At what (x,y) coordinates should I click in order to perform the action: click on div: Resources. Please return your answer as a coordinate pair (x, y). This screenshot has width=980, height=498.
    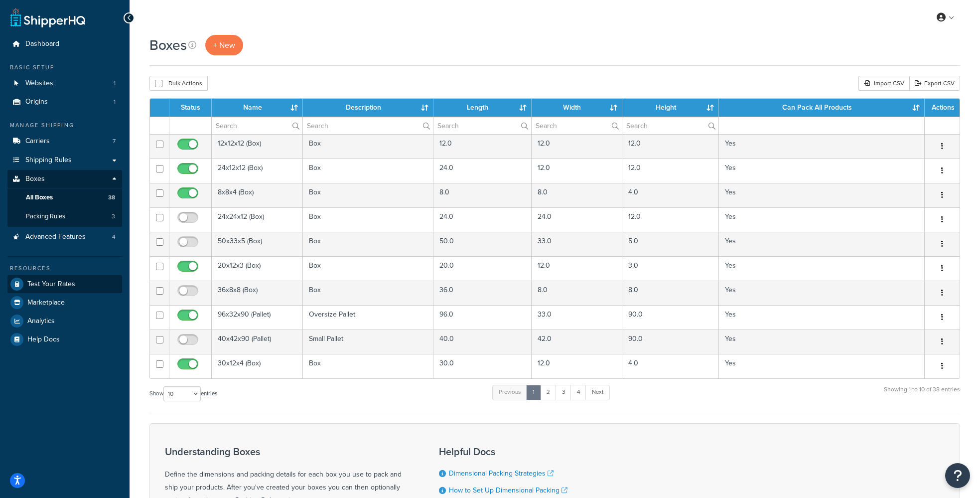
    Looking at the image, I should click on (64, 268).